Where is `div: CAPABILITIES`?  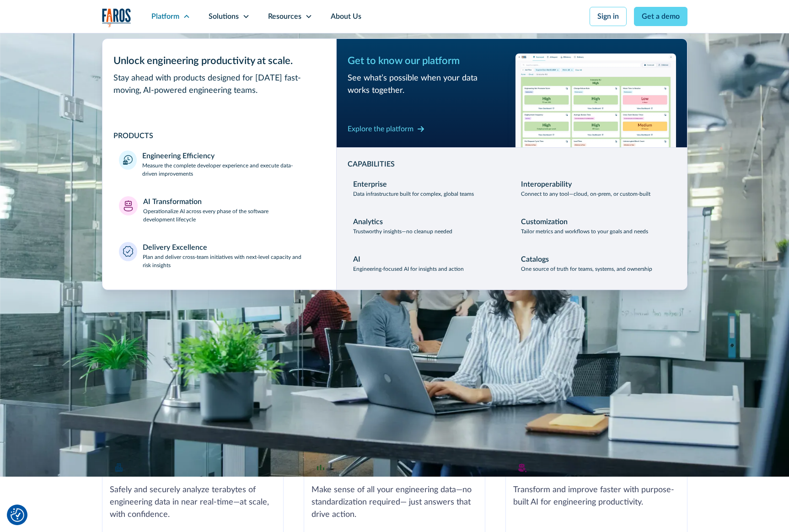
div: CAPABILITIES is located at coordinates (512, 164).